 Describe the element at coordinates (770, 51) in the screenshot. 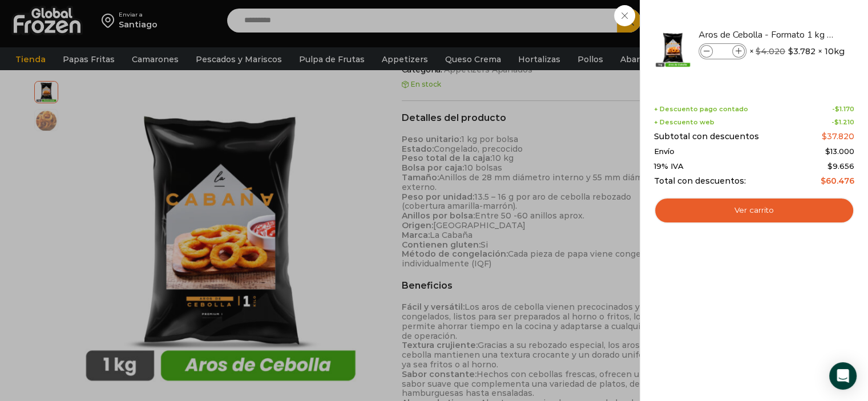

I see `bdi: 4.020` at that location.